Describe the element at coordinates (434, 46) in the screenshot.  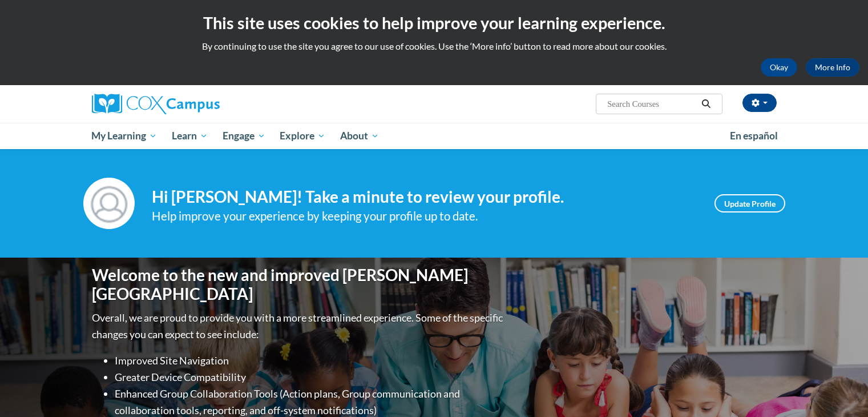
I see `p: By continuing to use the site you agree to our use of cookies. Use the ‘More info’ button to read...` at that location.